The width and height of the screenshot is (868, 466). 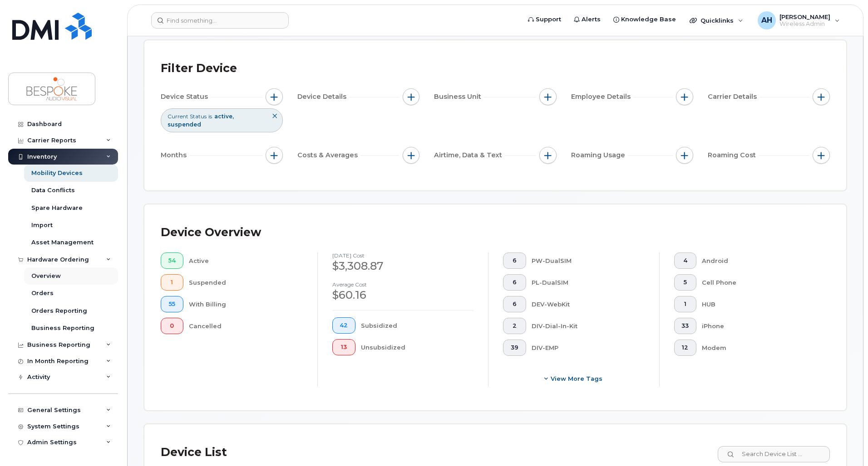 I want to click on div: Unsubsidized, so click(x=417, y=347).